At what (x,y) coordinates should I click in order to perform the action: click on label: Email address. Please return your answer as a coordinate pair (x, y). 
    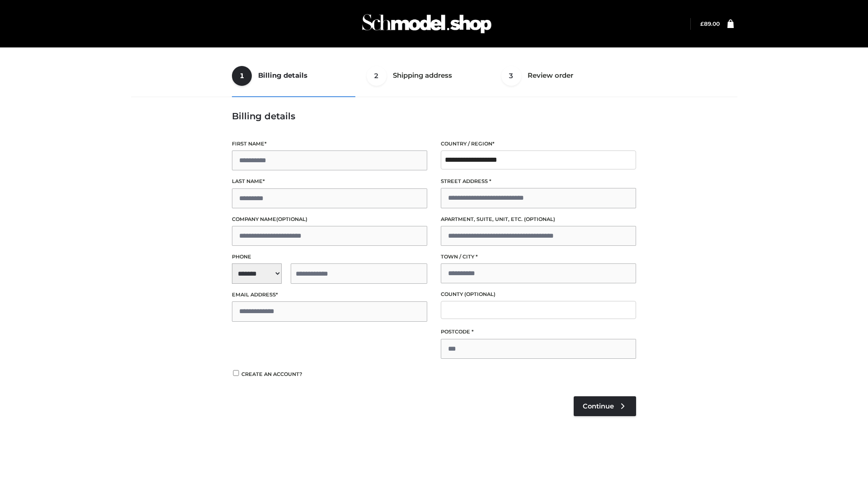
    Looking at the image, I should click on (330, 295).